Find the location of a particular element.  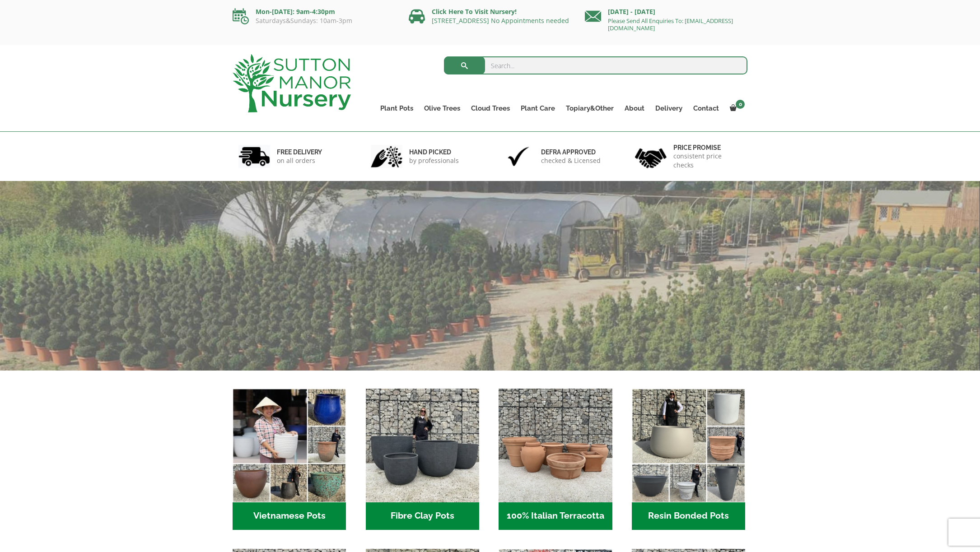

a: Visit product category Vietnamese Pots is located at coordinates (289, 459).